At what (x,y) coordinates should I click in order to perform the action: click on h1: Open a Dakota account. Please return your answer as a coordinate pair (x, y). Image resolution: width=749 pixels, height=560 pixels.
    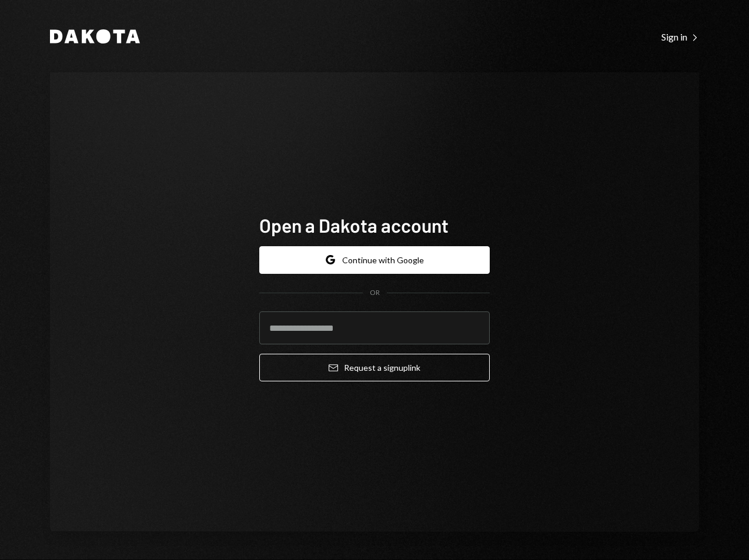
    Looking at the image, I should click on (374, 225).